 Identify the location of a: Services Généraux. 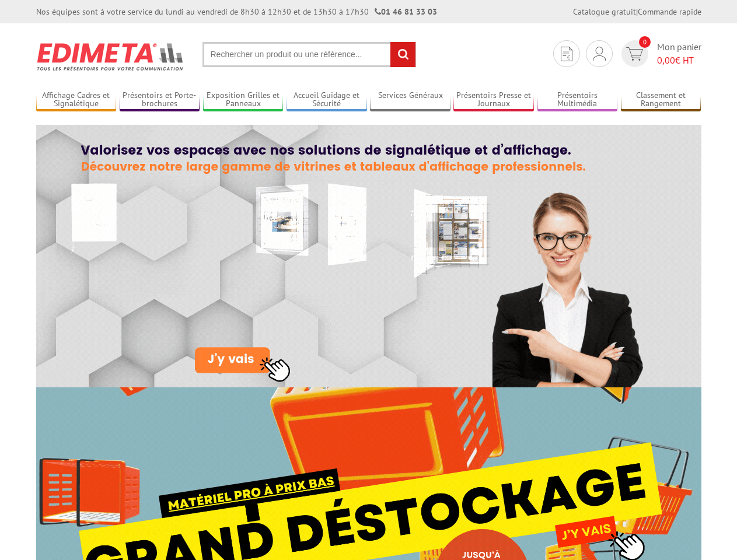
(410, 99).